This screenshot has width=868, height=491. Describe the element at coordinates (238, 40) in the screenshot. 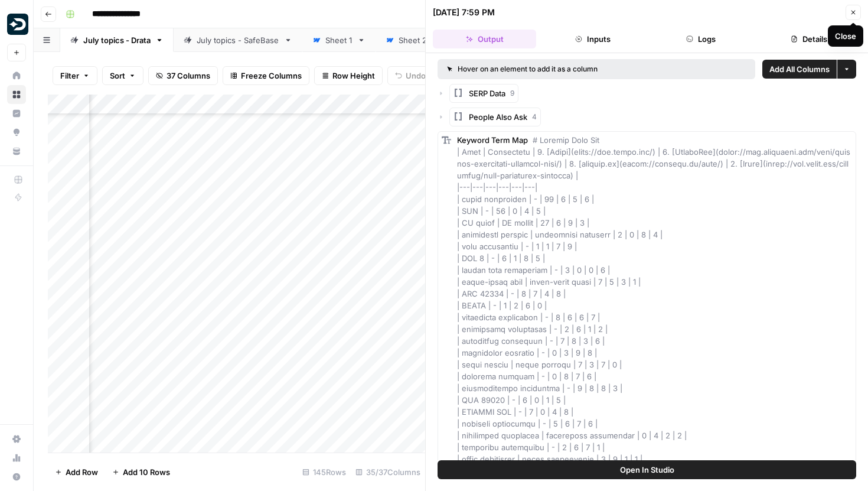

I see `div: July topics - SafeBase` at that location.